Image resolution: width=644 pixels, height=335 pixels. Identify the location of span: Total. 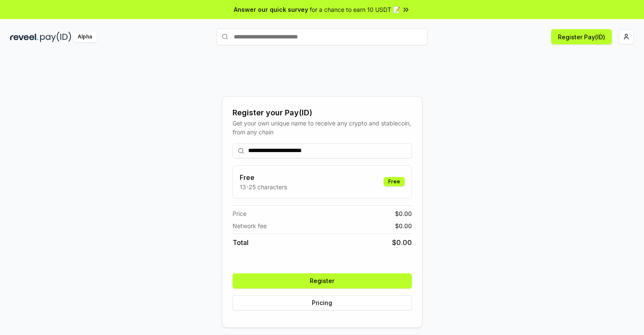
(240, 243).